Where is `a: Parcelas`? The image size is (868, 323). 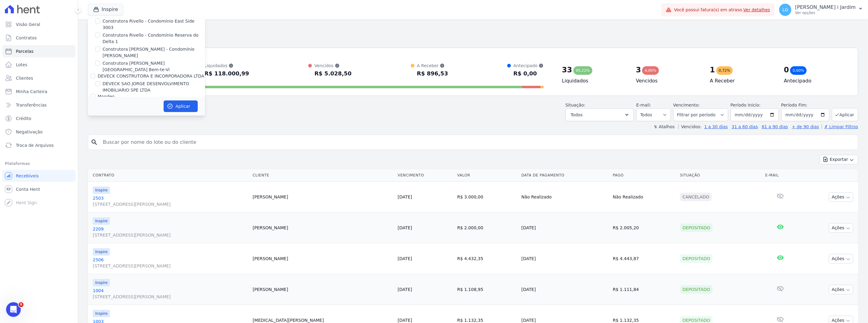
a: Parcelas is located at coordinates (39, 51).